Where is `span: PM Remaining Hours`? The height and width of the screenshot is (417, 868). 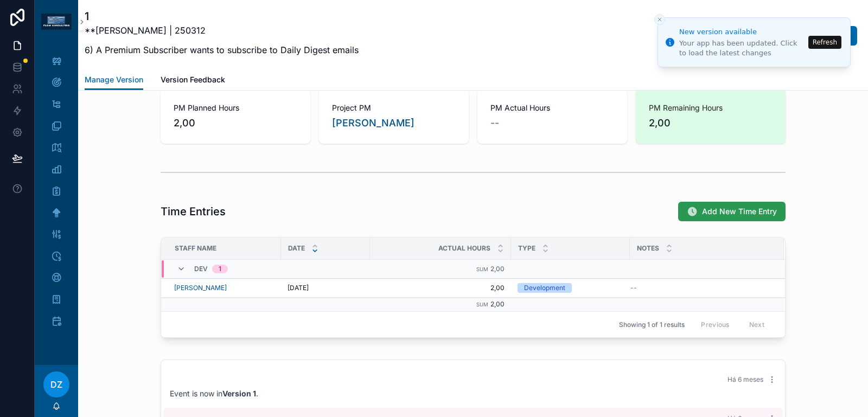
span: PM Remaining Hours is located at coordinates (710, 108).